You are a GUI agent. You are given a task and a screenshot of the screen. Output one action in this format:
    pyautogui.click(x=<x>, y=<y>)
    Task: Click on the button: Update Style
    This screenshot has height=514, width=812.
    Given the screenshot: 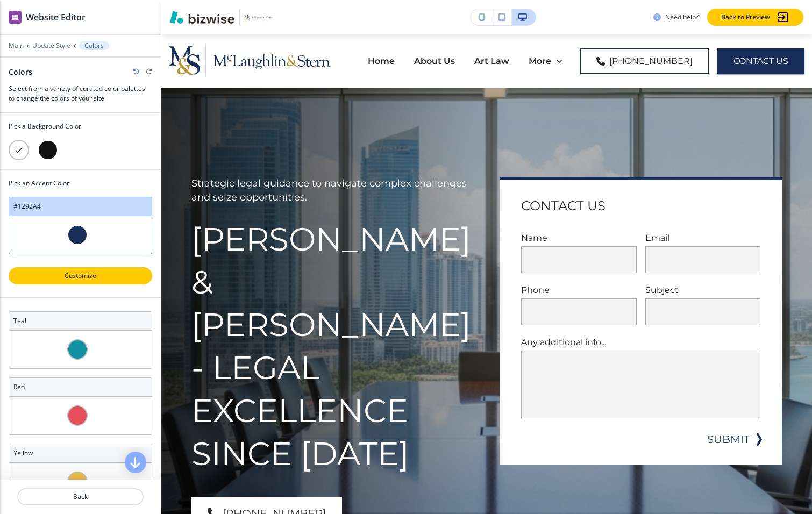 What is the action you would take?
    pyautogui.click(x=51, y=46)
    